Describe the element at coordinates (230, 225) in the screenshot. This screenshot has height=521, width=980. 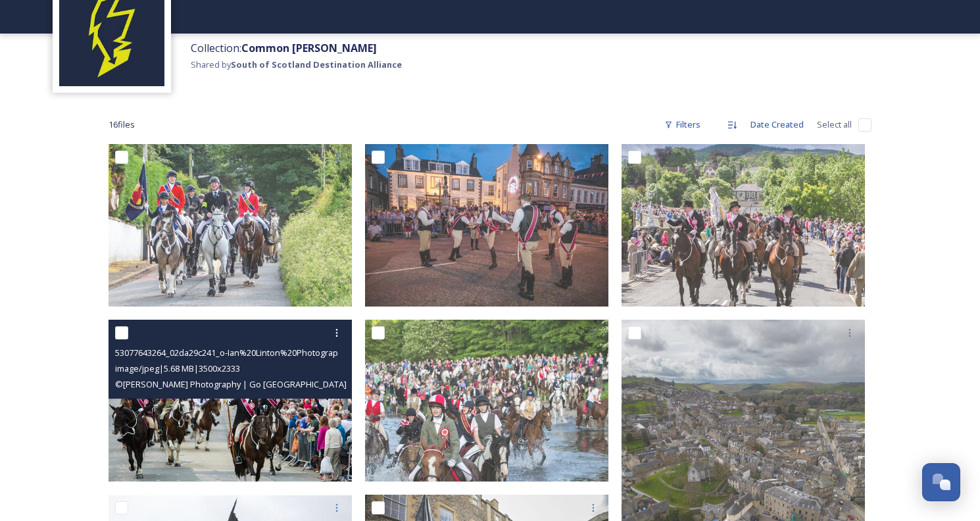
I see `img: 1000051510.jpg` at that location.